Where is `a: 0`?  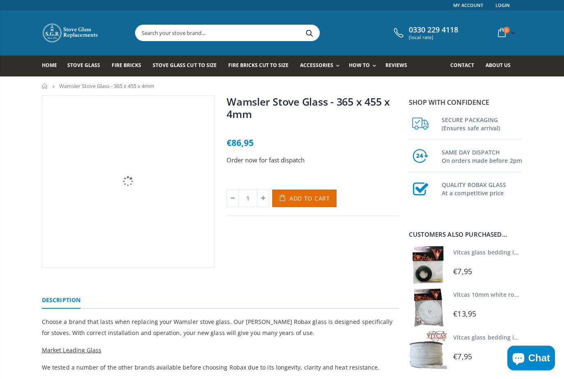 a: 0 is located at coordinates (506, 32).